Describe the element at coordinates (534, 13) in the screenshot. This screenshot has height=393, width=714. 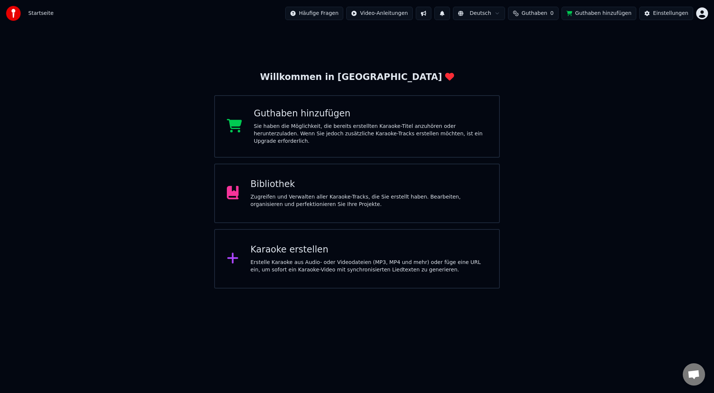
I see `span: Guthaben` at that location.